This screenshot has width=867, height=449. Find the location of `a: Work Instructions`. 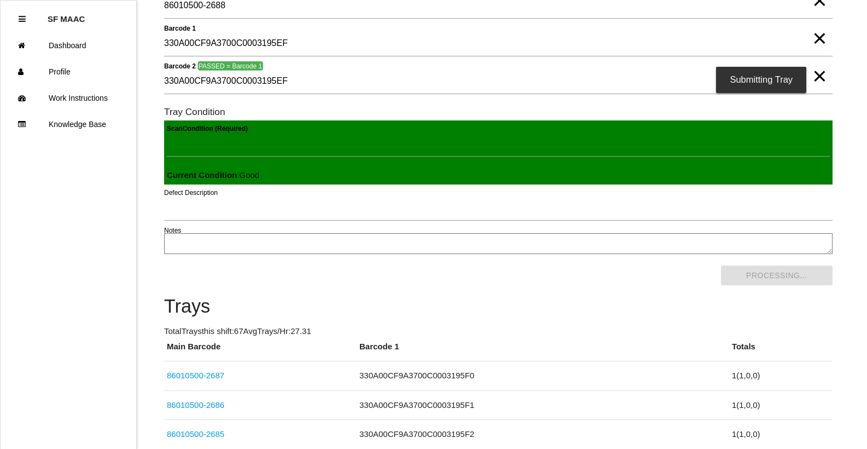

a: Work Instructions is located at coordinates (68, 98).